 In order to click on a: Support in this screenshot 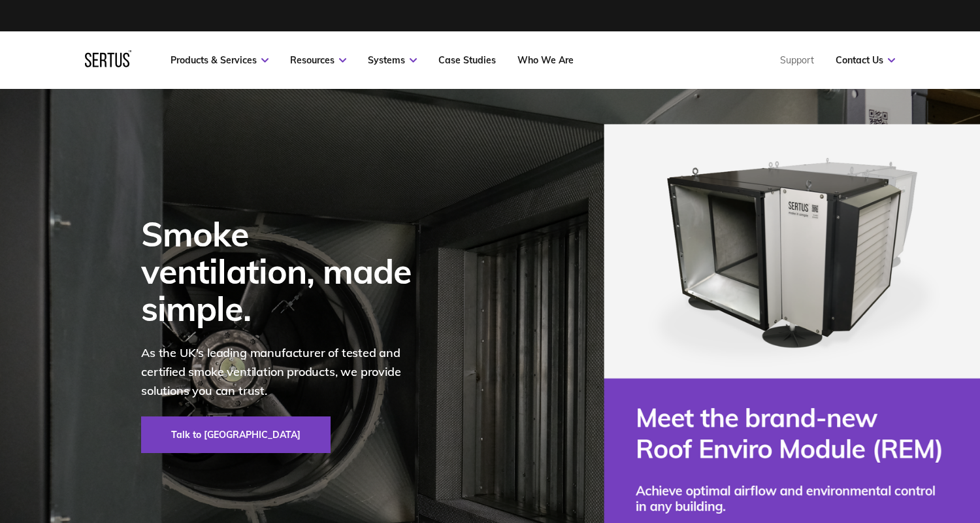, I will do `click(797, 60)`.